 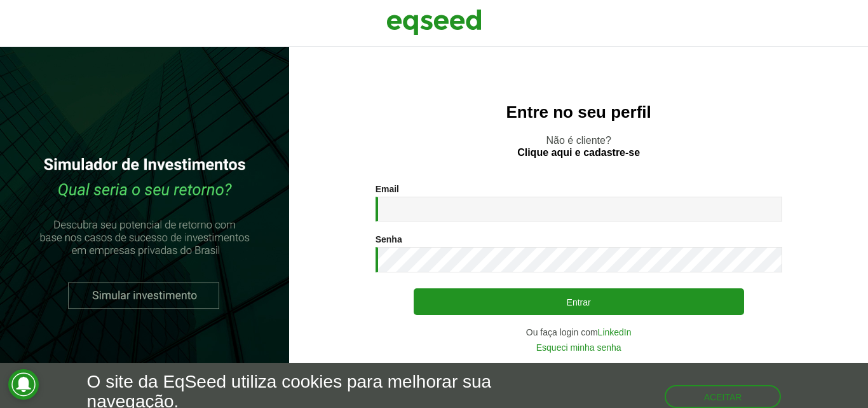 What do you see at coordinates (723, 397) in the screenshot?
I see `button: Aceitar` at bounding box center [723, 397].